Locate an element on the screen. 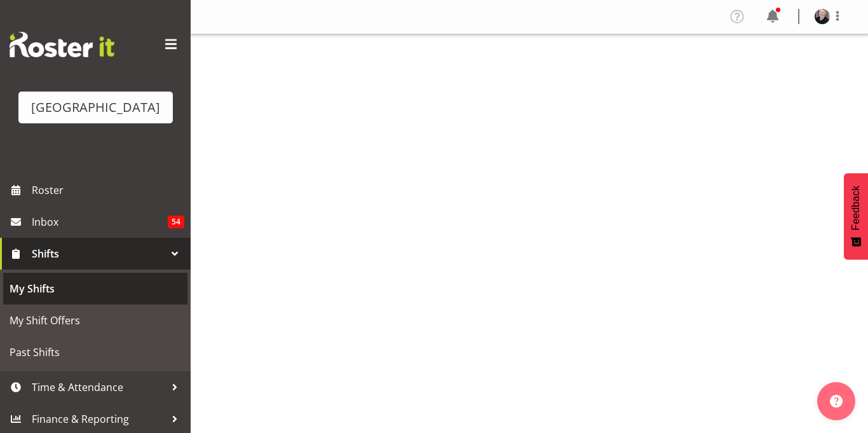  span: 54 is located at coordinates (176, 222).